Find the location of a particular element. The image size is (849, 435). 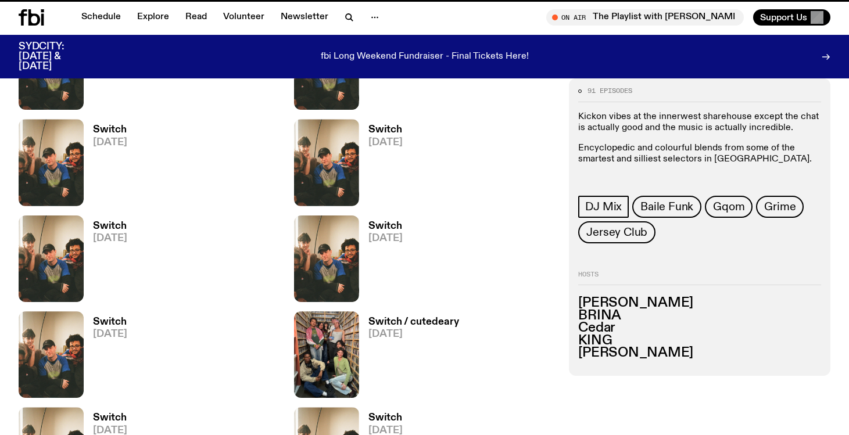

h2: Hosts is located at coordinates (700, 278).